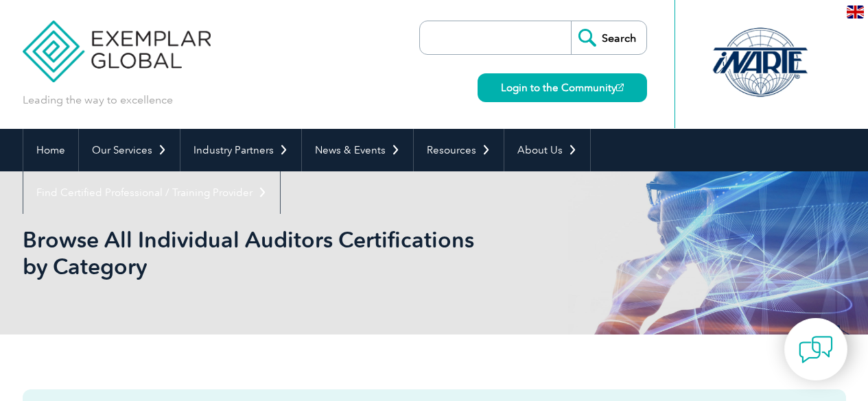 The image size is (868, 401). What do you see at coordinates (98, 100) in the screenshot?
I see `p: Leading the way to excellence` at bounding box center [98, 100].